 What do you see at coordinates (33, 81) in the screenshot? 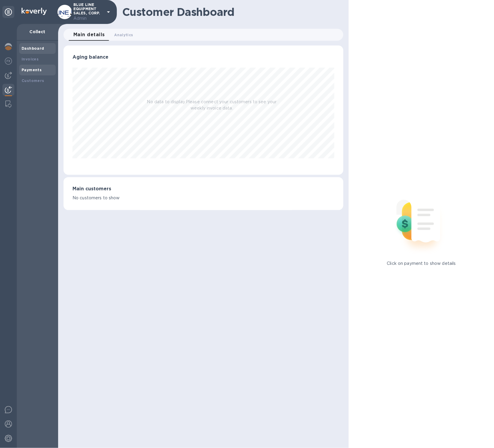
I see `b: Customers` at bounding box center [33, 81].